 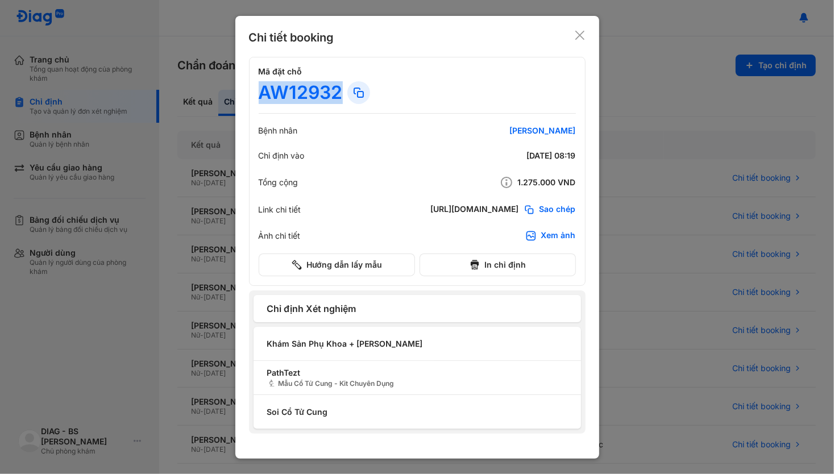 I want to click on div: Bệnh nhân, so click(x=278, y=131).